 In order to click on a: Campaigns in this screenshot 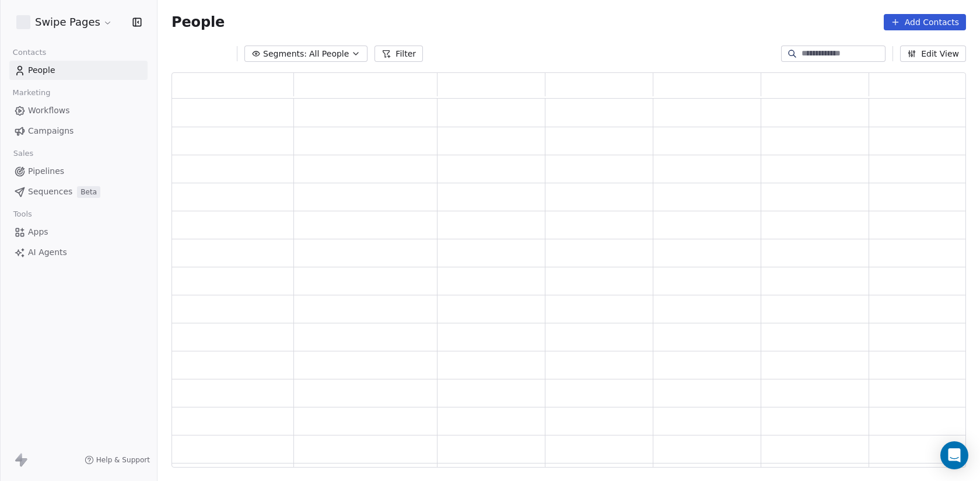, I will do `click(78, 130)`.